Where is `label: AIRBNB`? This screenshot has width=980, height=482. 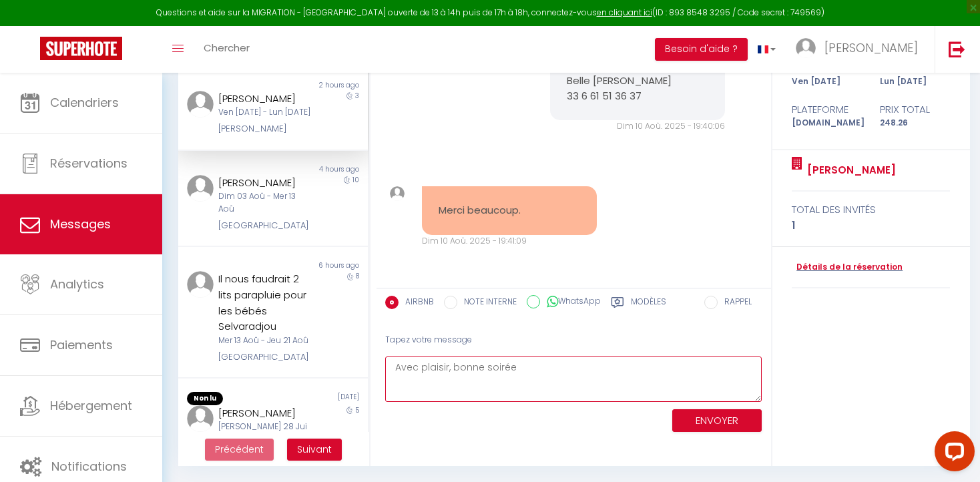 label: AIRBNB is located at coordinates (416, 304).